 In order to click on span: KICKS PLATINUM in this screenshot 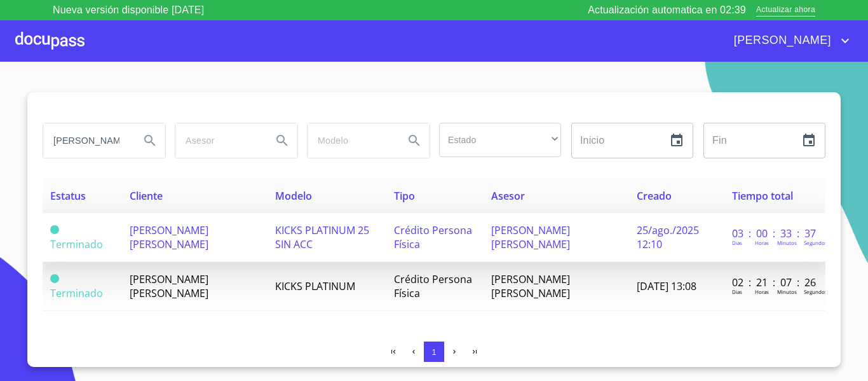, I will do `click(316, 286)`.